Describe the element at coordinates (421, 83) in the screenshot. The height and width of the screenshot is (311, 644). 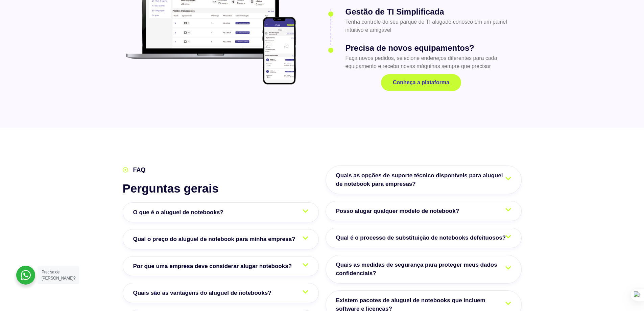
I see `a: Conheça a plataforma` at that location.